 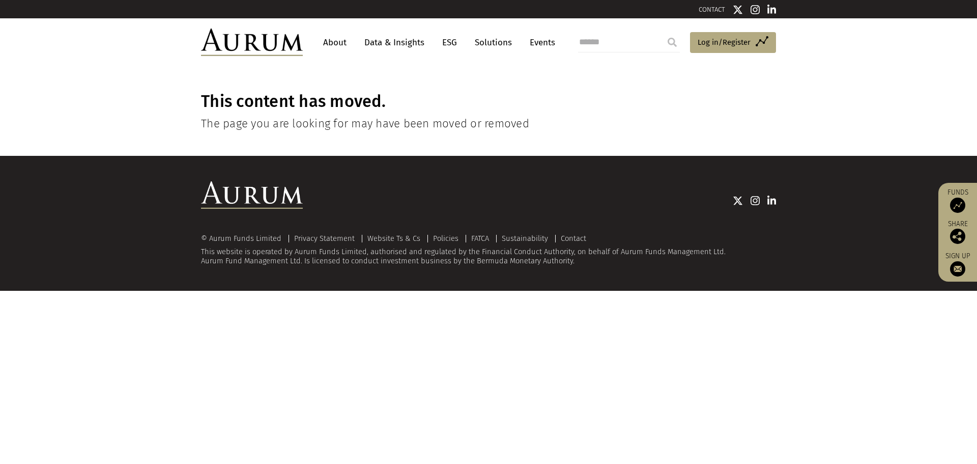 What do you see at coordinates (493, 42) in the screenshot?
I see `a: Solutions` at bounding box center [493, 42].